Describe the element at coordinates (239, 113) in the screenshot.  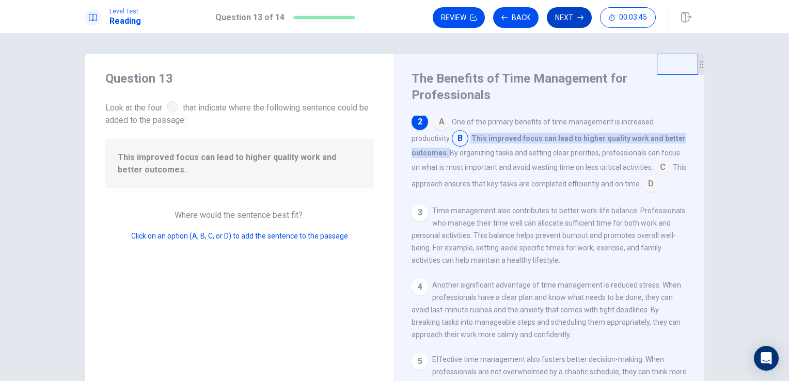
I see `span: Look at the four that indicate where the following sentence could be added to the passage:` at that location.